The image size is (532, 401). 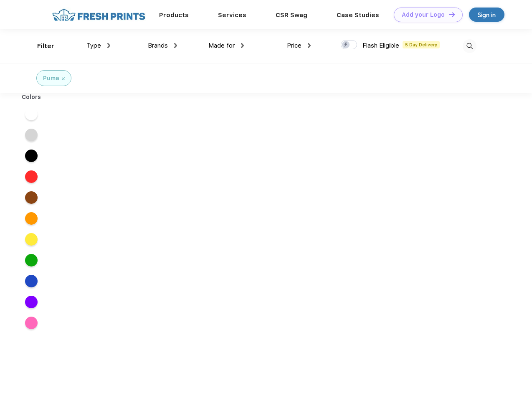 What do you see at coordinates (421, 45) in the screenshot?
I see `span: 5 Day Delivery` at bounding box center [421, 45].